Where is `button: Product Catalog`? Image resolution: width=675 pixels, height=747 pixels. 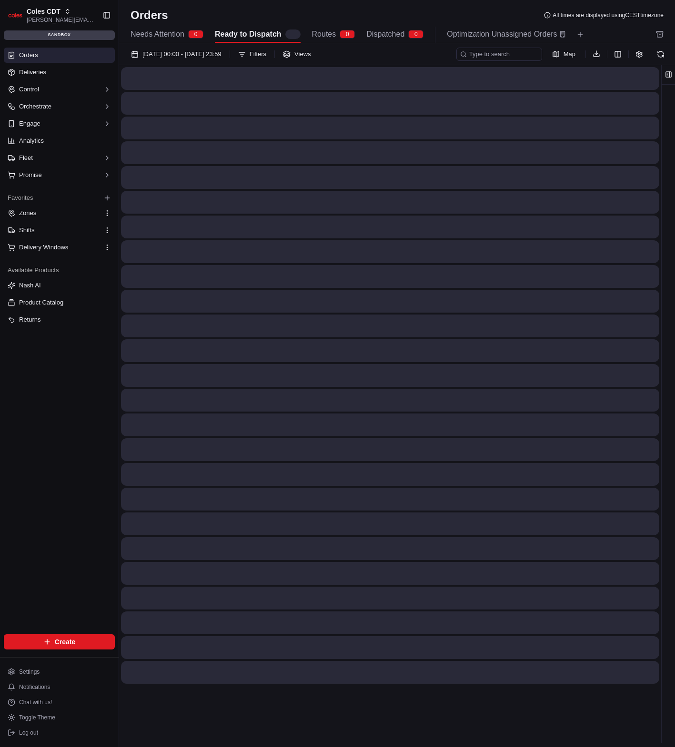
button: Product Catalog is located at coordinates (59, 303).